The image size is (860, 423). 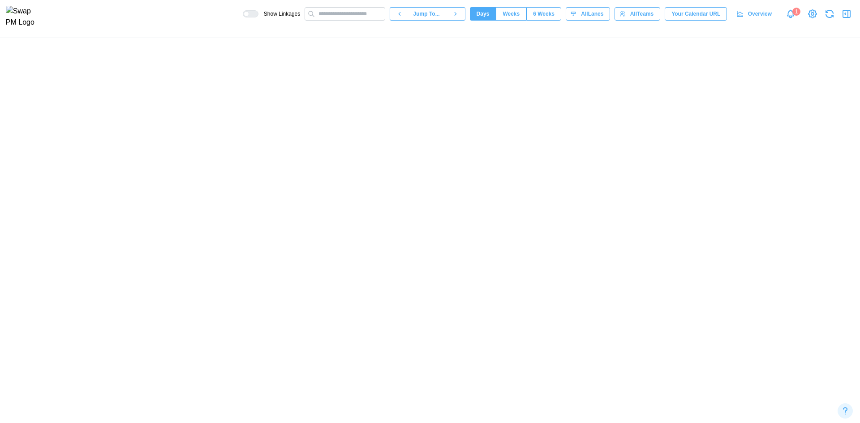 What do you see at coordinates (427, 14) in the screenshot?
I see `button: Jump To...` at bounding box center [427, 14].